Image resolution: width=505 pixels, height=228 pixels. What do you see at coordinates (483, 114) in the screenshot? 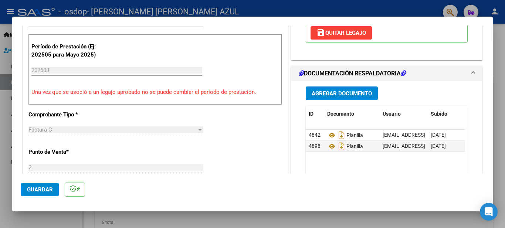
I see `datatable-header-cell: Acción` at bounding box center [483, 114].